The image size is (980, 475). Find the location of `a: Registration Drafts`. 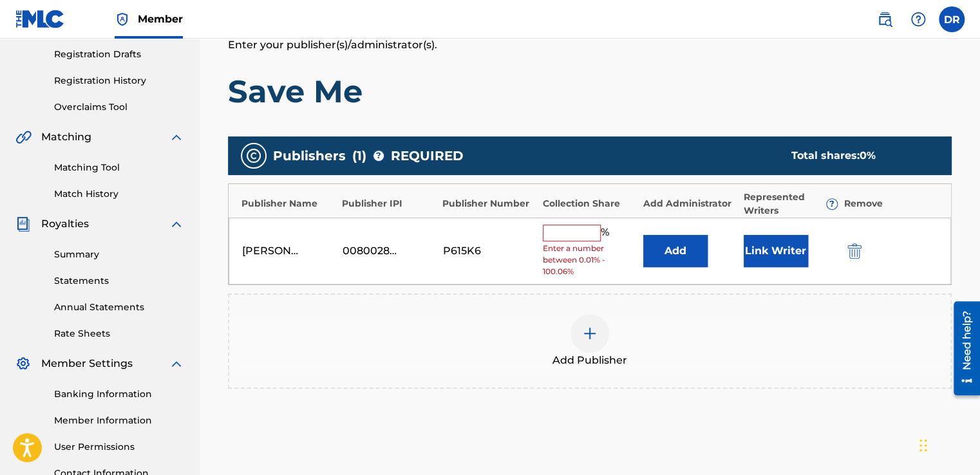

a: Registration Drafts is located at coordinates (119, 54).